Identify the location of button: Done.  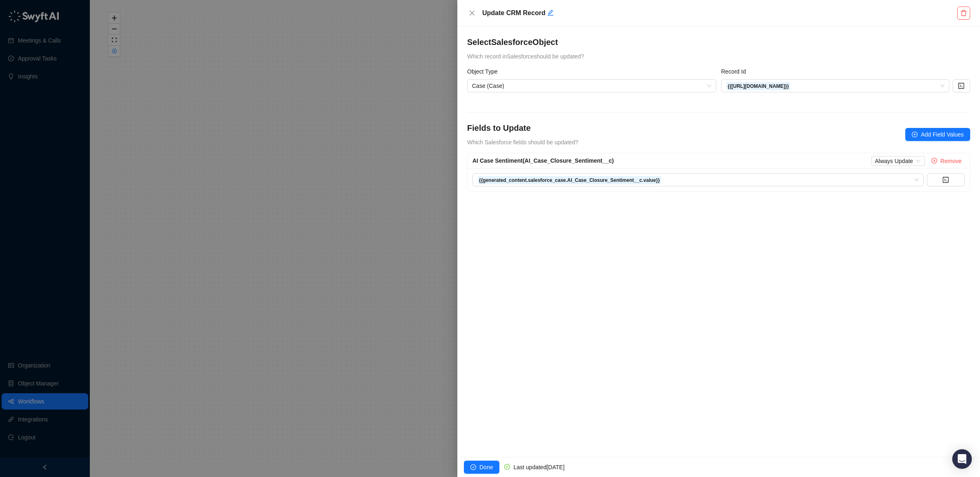
(481, 467).